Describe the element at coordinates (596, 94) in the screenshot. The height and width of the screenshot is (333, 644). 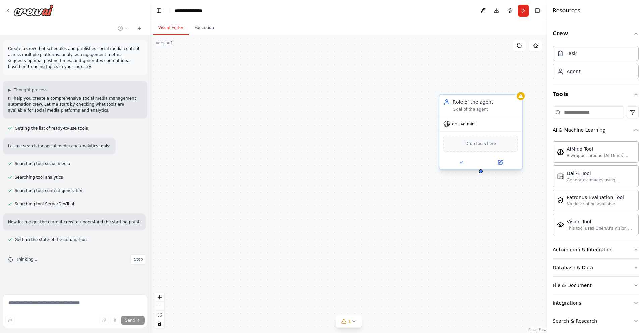
I see `button: Tools` at that location.